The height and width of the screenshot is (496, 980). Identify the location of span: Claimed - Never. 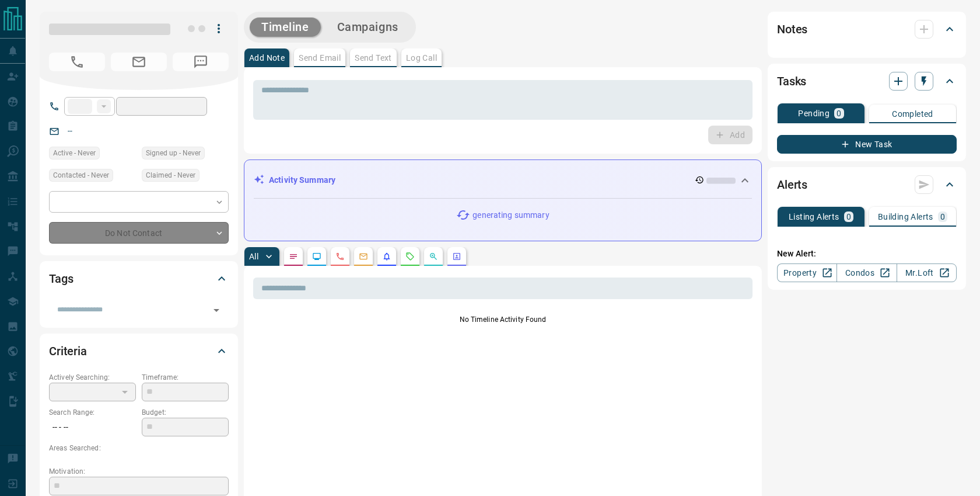
(170, 175).